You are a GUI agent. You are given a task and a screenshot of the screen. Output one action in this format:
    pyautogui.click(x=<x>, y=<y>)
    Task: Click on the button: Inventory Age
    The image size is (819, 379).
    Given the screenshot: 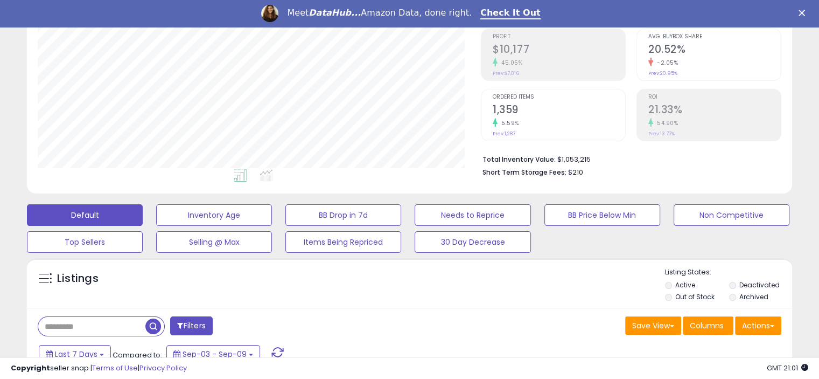 What is the action you would take?
    pyautogui.click(x=214, y=215)
    